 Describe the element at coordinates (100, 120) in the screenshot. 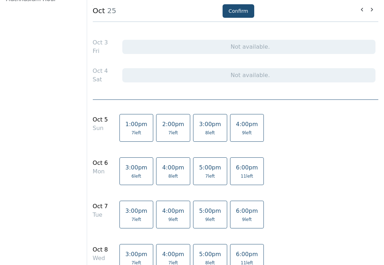

I see `div: Oct 5` at that location.